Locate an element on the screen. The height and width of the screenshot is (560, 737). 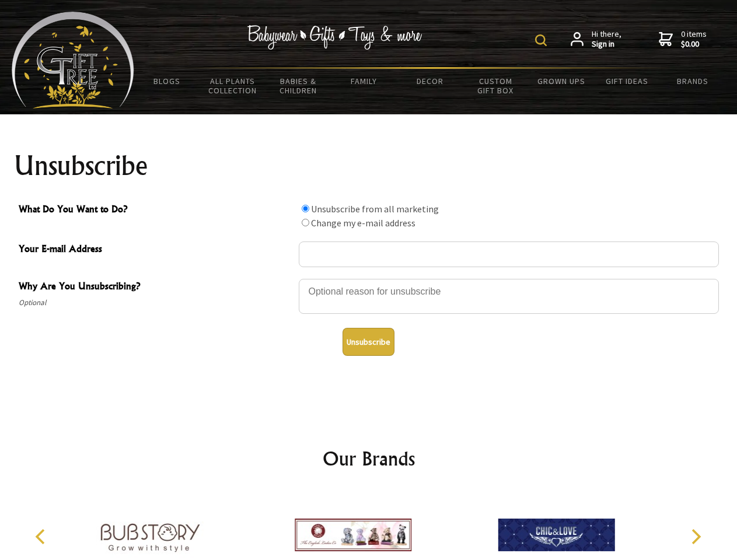
button: Previous is located at coordinates (42, 537).